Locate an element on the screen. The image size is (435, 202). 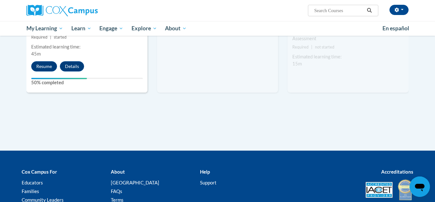
a: Learn is located at coordinates (81, 28).